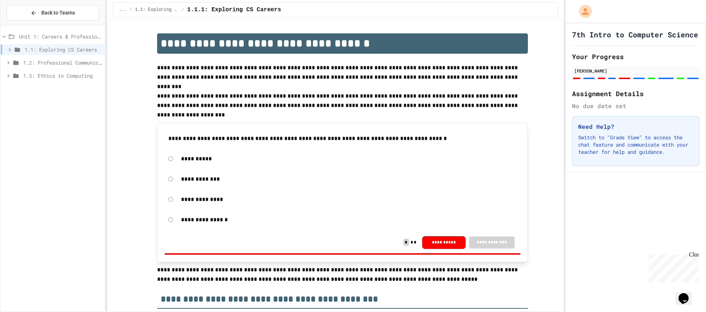  I want to click on span: 1.3: Ethics in Computing, so click(62, 75).